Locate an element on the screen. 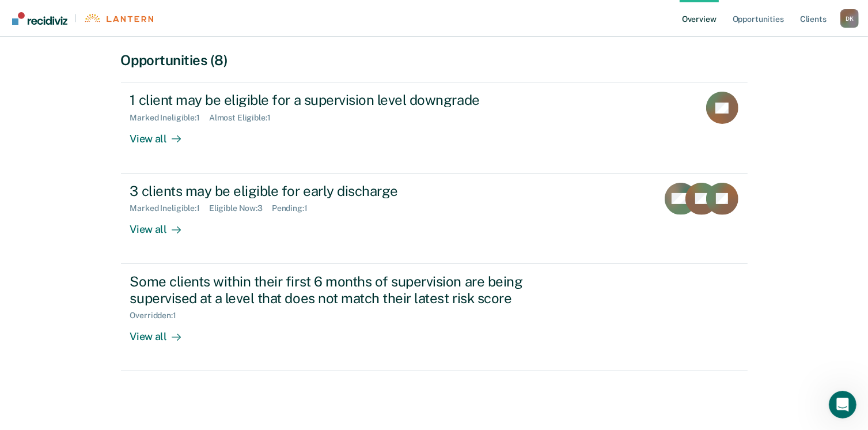 The width and height of the screenshot is (868, 430). div: Overridden : 1 is located at coordinates (158, 315).